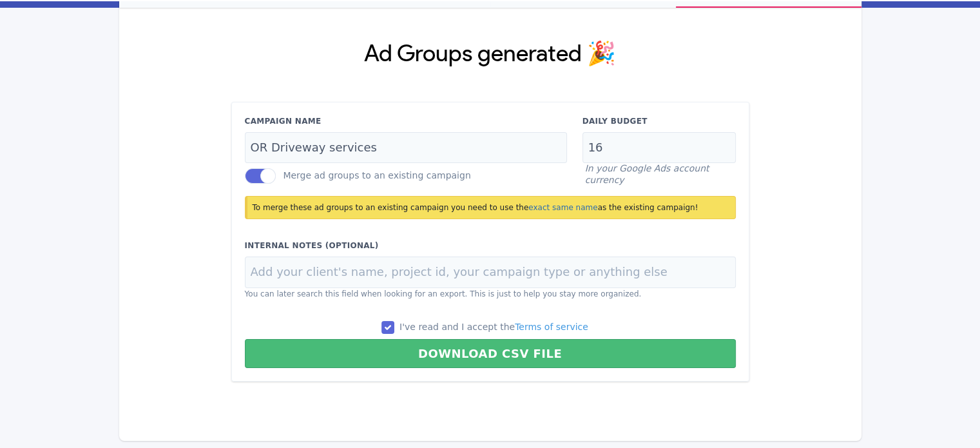  I want to click on button: Download CSV File, so click(491, 353).